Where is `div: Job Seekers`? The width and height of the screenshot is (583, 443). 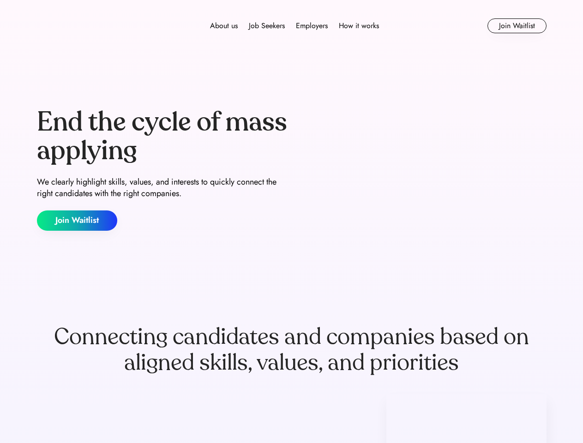
div: Job Seekers is located at coordinates (267, 26).